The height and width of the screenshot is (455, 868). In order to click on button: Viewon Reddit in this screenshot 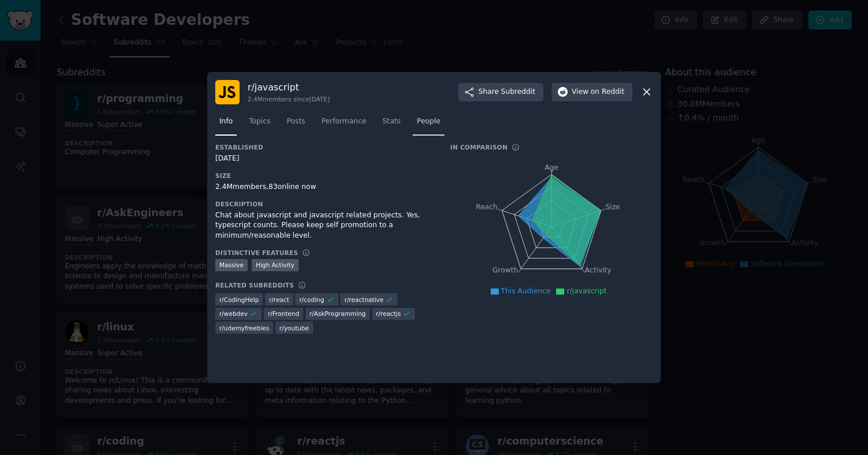, I will do `click(592, 92)`.